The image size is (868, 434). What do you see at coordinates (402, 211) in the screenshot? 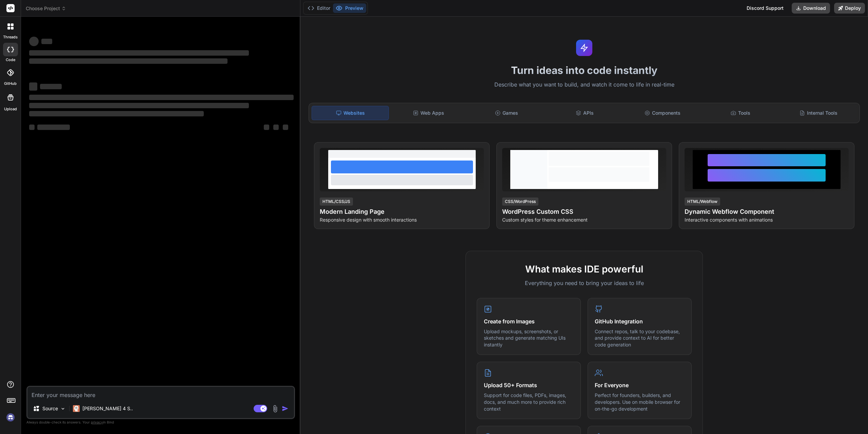
I see `h4: Modern Landing Page` at bounding box center [402, 211].